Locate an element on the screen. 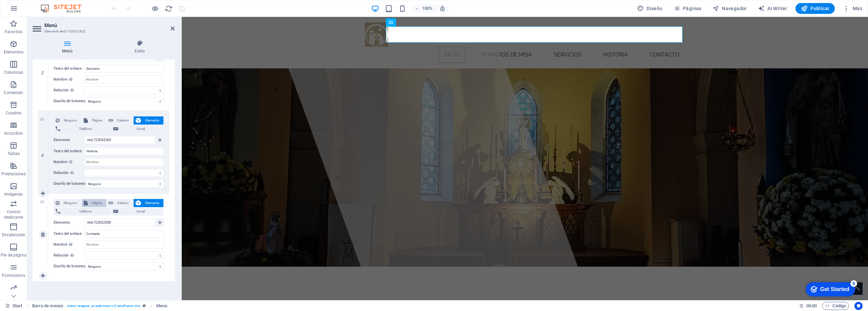  span: Navegador is located at coordinates (730, 9).